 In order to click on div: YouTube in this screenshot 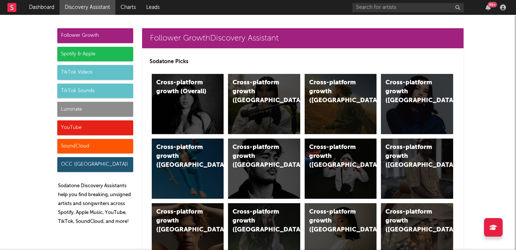, I will do `click(95, 128)`.